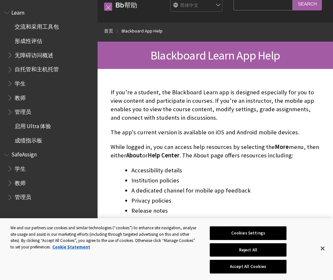 The height and width of the screenshot is (280, 333). Describe the element at coordinates (109, 31) in the screenshot. I see `a: 首页` at that location.